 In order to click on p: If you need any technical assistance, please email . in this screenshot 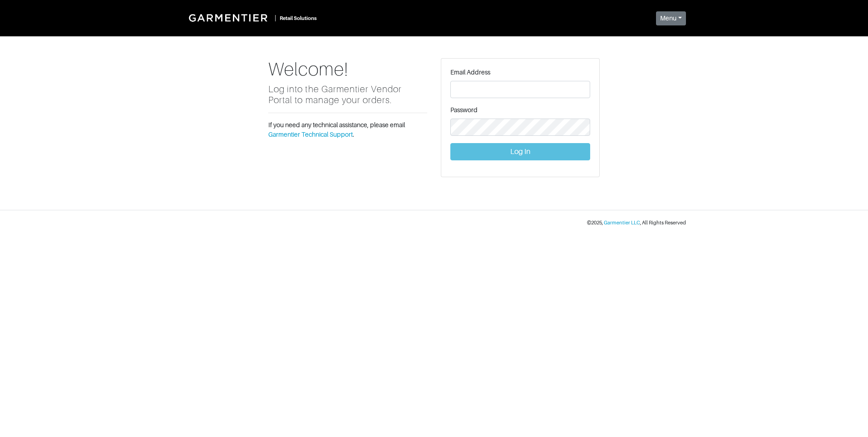, I will do `click(348, 130)`.